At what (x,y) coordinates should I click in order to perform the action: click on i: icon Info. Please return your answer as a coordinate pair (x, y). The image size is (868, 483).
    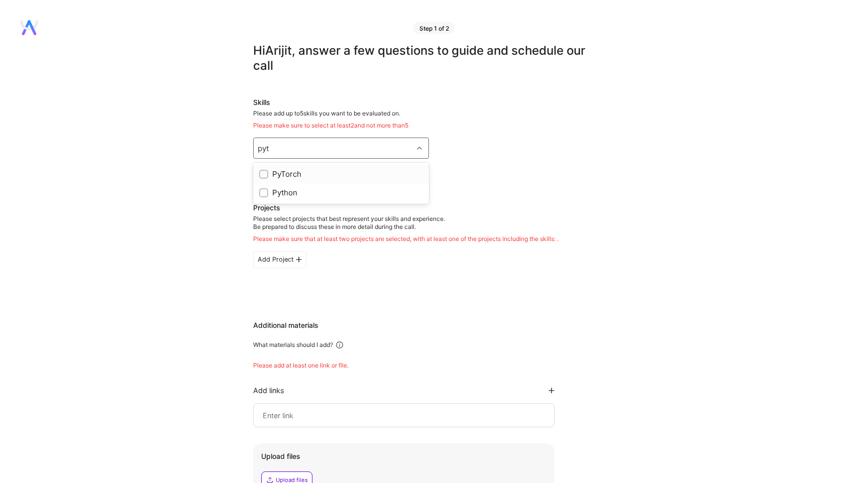
    Looking at the image, I should click on (339, 345).